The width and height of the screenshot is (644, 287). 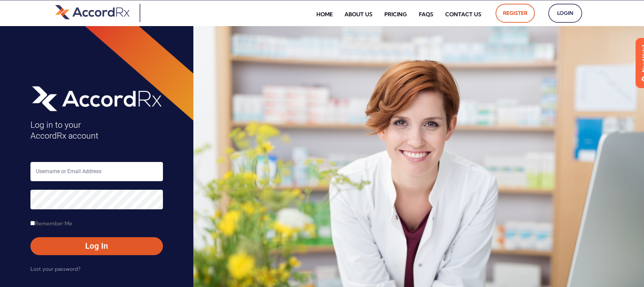 What do you see at coordinates (97, 246) in the screenshot?
I see `button: Log In` at bounding box center [97, 246].